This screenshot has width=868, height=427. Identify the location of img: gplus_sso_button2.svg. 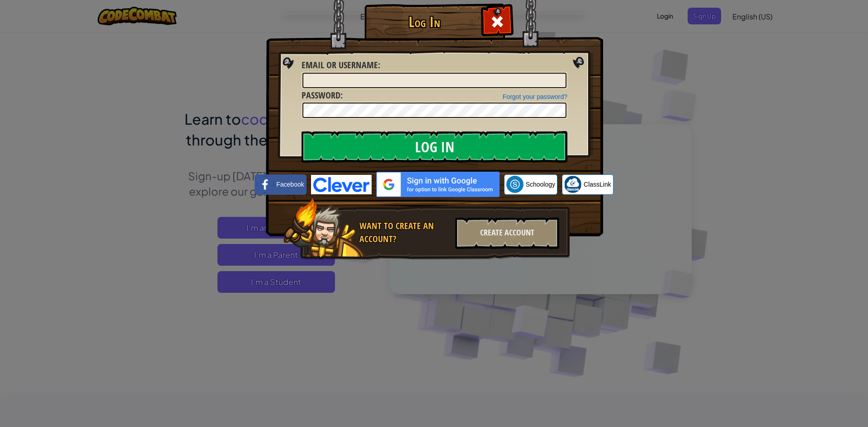
(438, 184).